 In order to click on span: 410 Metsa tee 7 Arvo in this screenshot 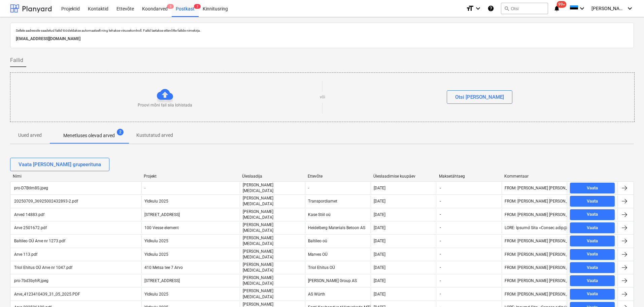, I will do `click(164, 267)`.